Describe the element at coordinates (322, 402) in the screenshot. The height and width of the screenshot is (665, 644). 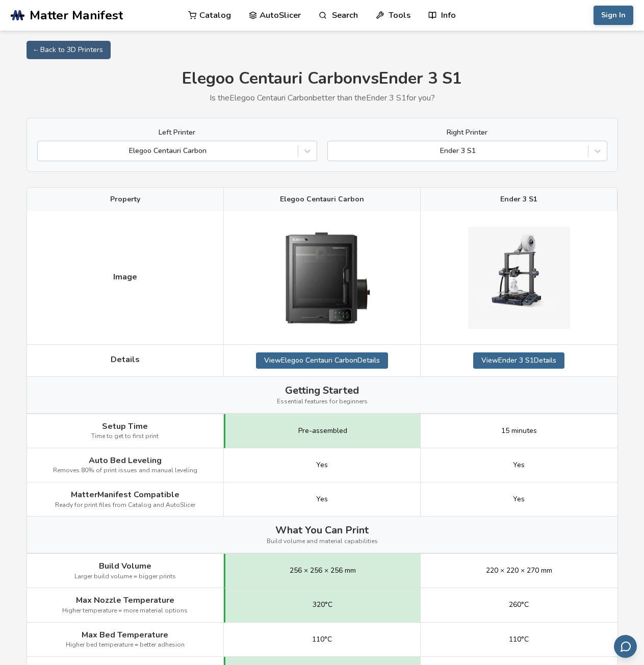
I see `span: Essential features for beginners` at that location.